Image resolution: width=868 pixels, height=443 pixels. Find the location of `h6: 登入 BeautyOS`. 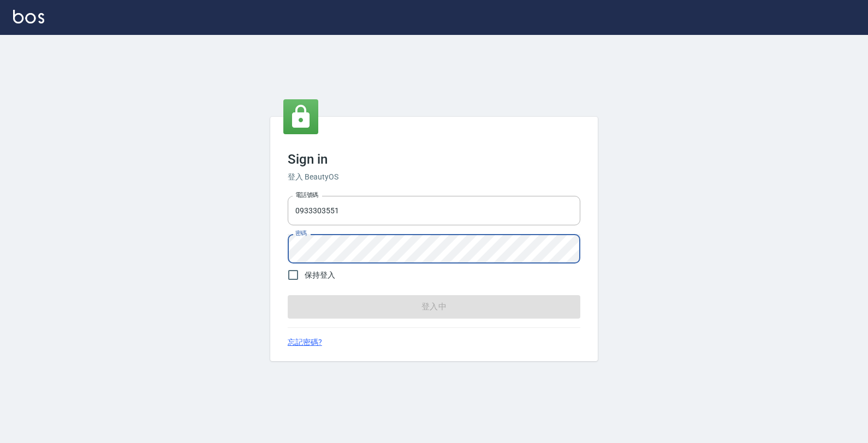

h6: 登入 BeautyOS is located at coordinates (434, 177).